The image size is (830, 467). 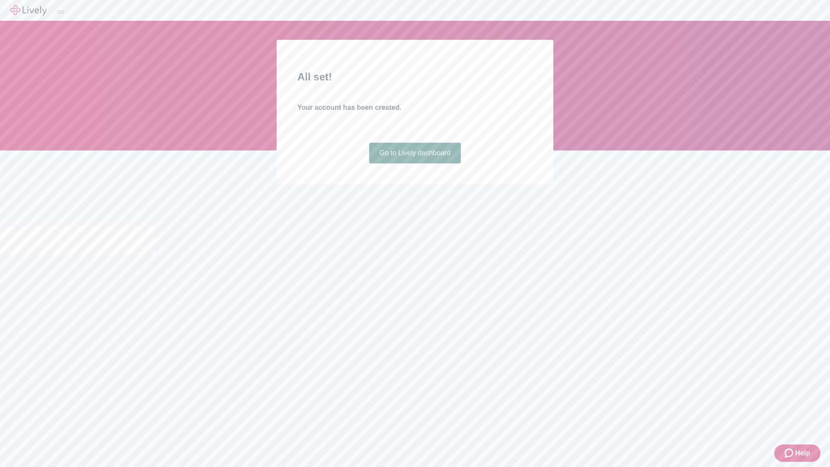 I want to click on h4: Your account has been created., so click(x=415, y=108).